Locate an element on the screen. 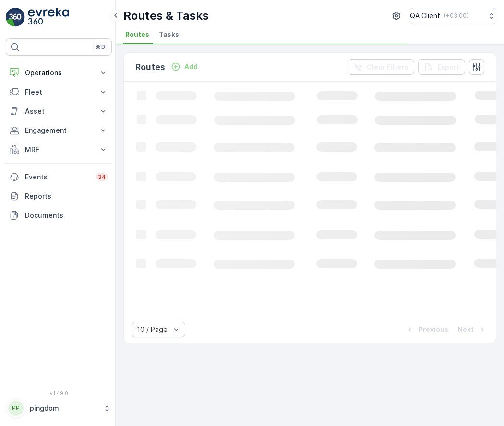  p: Documents is located at coordinates (66, 216).